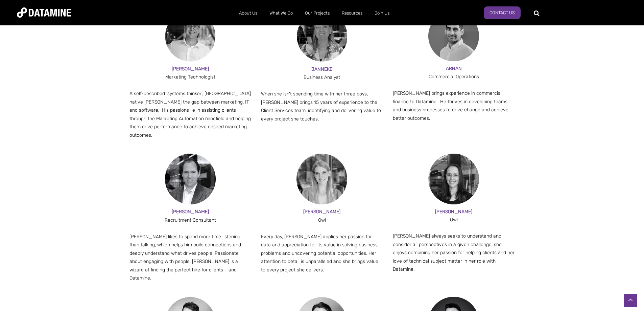 Image resolution: width=644 pixels, height=311 pixels. Describe the element at coordinates (322, 179) in the screenshot. I see `img: Sophie W` at that location.